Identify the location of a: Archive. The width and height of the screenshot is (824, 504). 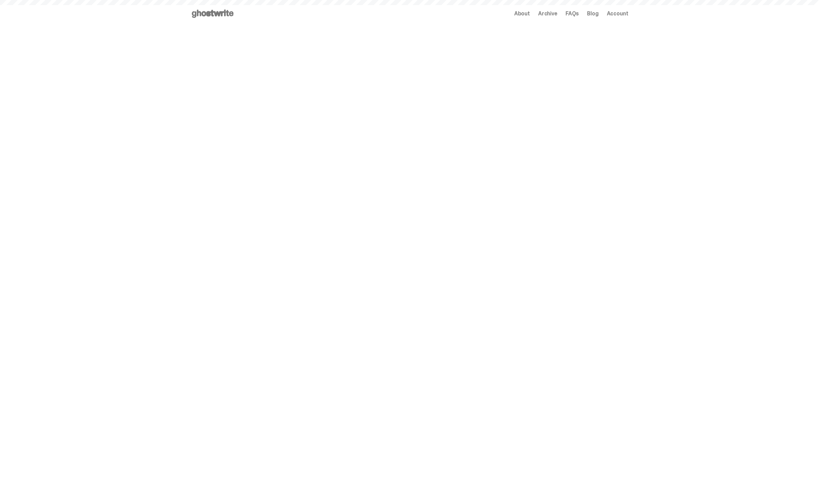
(548, 14).